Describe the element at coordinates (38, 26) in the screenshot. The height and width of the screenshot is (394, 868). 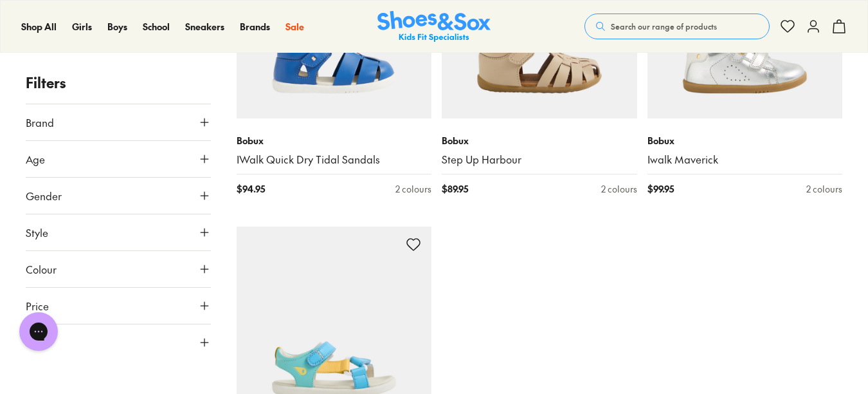
I see `span: Shop All` at that location.